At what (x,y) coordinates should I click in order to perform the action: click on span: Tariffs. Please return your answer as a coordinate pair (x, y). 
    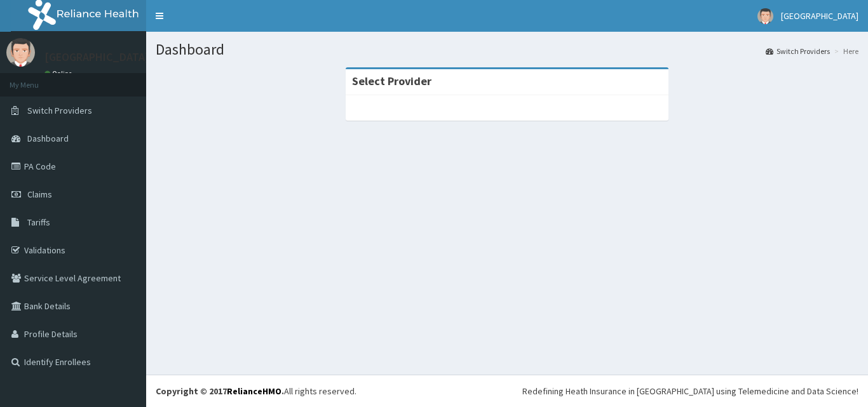
    Looking at the image, I should click on (39, 222).